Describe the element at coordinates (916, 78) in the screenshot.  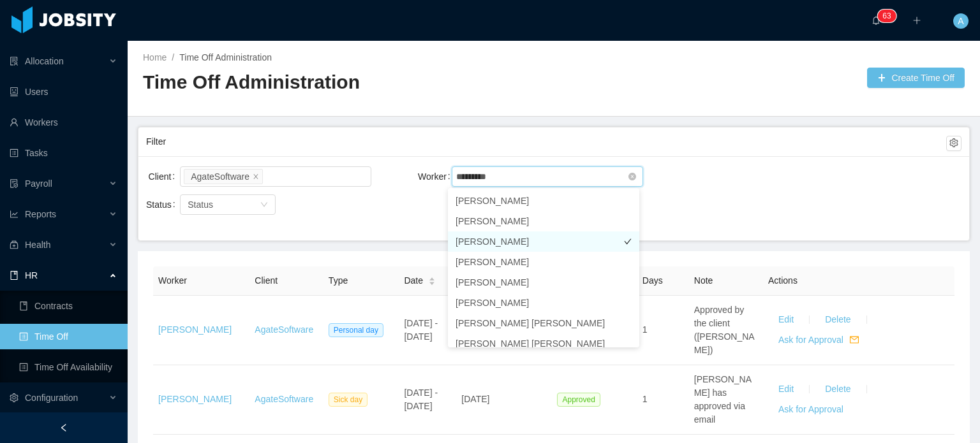
I see `button: icon: plusCreate Time Off` at that location.